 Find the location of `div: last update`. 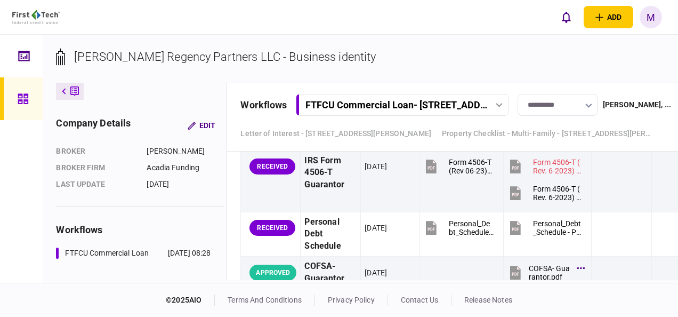

div: last update is located at coordinates (96, 184).